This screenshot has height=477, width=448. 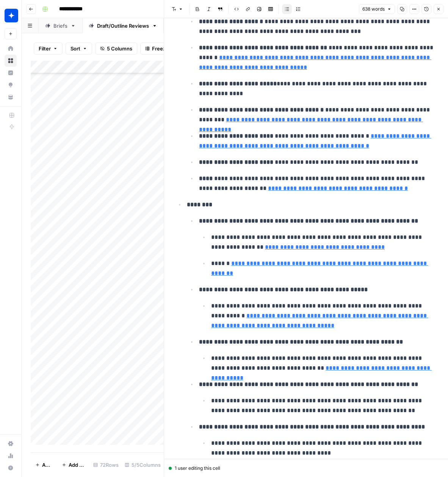 What do you see at coordinates (60, 26) in the screenshot?
I see `div: Briefs` at bounding box center [60, 26].